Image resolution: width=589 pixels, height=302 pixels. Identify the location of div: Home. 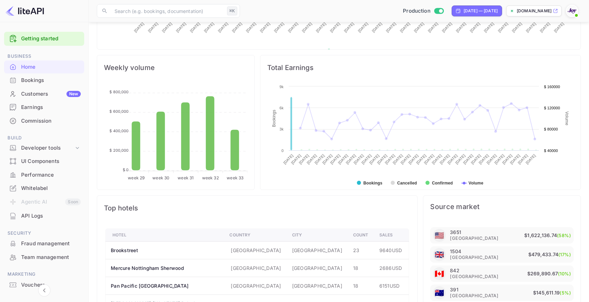
(51, 67).